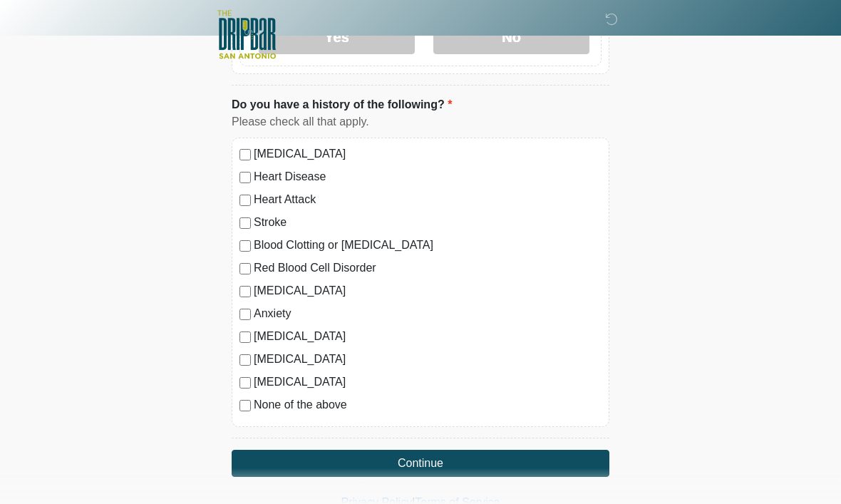  I want to click on label: Heart Disease, so click(428, 178).